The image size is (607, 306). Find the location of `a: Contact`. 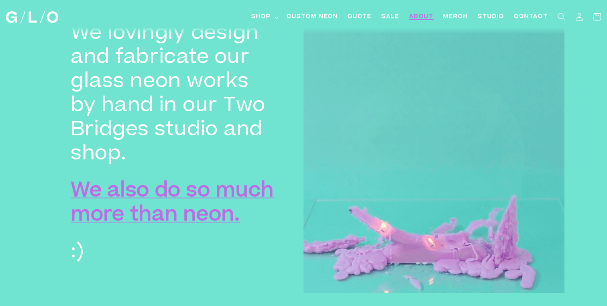

a: Contact is located at coordinates (531, 17).